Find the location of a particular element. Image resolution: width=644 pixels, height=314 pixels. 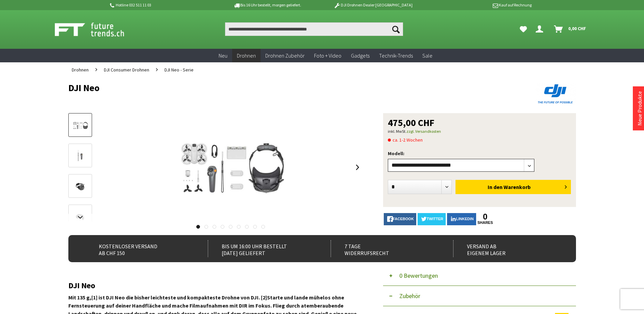

a: Gadgets is located at coordinates (360, 55).